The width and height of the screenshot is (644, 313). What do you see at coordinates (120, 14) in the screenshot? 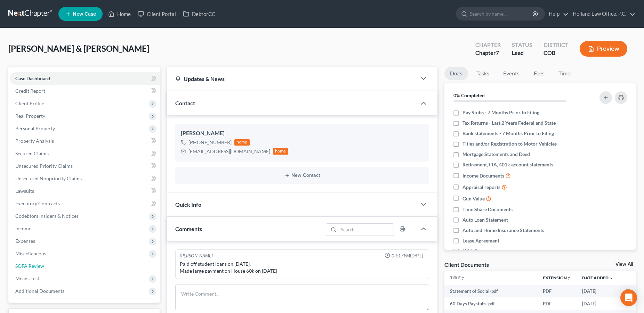
I see `a: Home` at bounding box center [120, 14].